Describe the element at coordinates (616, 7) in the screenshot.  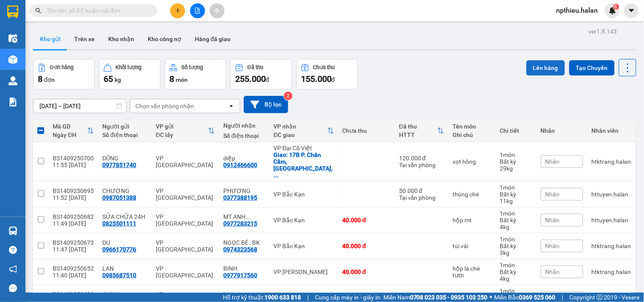
I see `span: 6` at that location.